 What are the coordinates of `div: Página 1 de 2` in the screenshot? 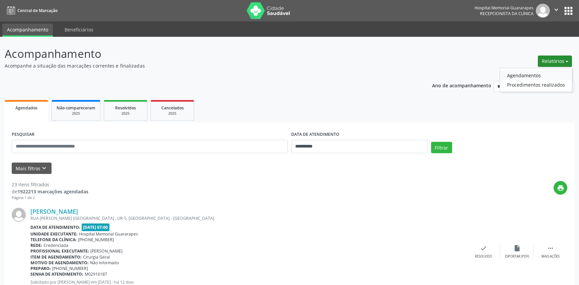 It's located at (50, 198).